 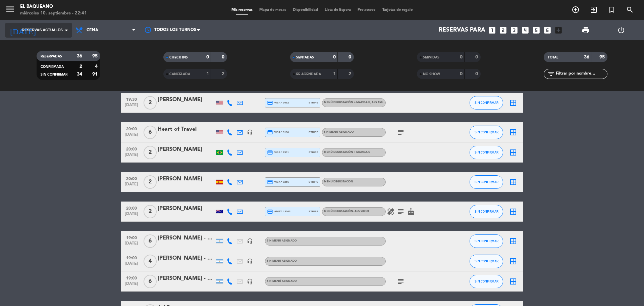 What do you see at coordinates (42, 30) in the screenshot?
I see `span: Reservas actuales` at bounding box center [42, 30].